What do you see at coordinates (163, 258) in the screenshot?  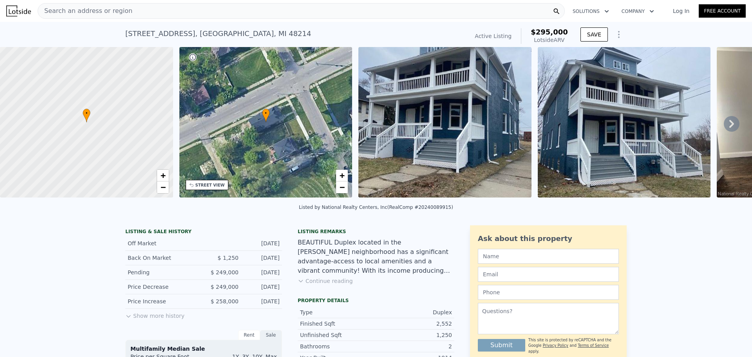 I see `div: Back On Market` at bounding box center [163, 258].